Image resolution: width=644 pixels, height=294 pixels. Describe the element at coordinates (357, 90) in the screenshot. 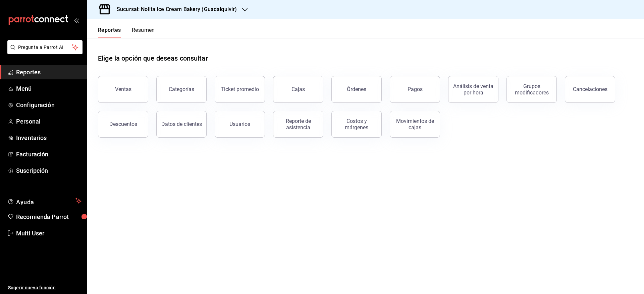

I see `button: Órdenes` at that location.